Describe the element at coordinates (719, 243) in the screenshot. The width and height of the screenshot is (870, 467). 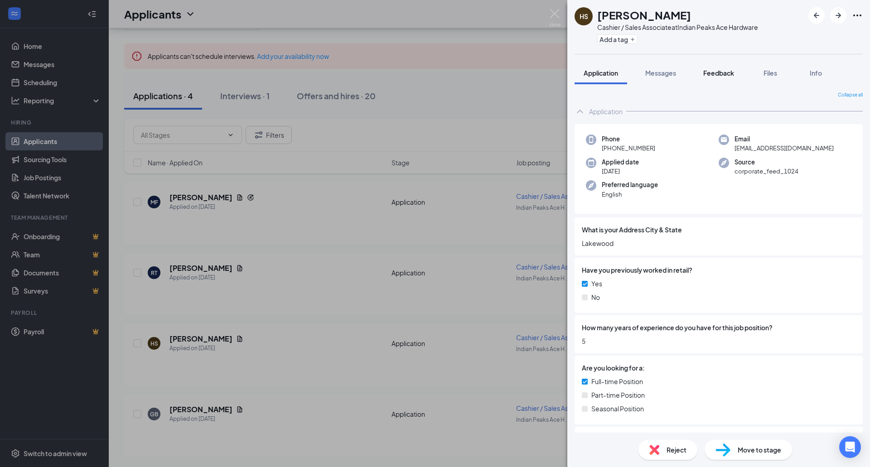
I see `span: Lakewood` at that location.